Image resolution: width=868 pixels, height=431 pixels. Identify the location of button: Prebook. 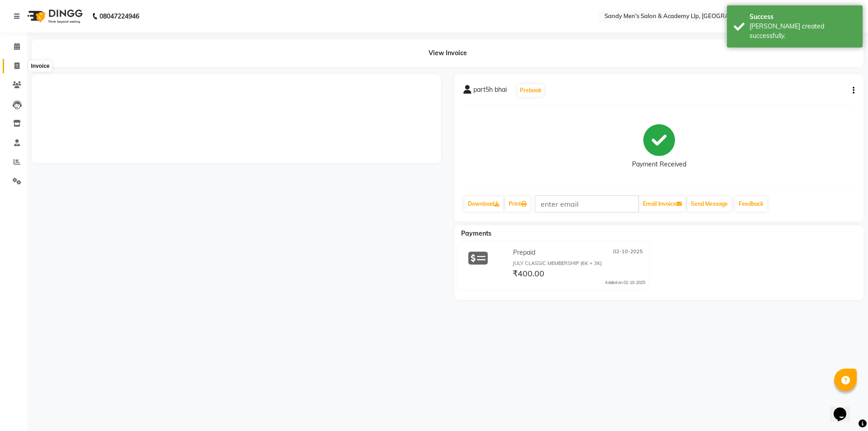
(530, 90).